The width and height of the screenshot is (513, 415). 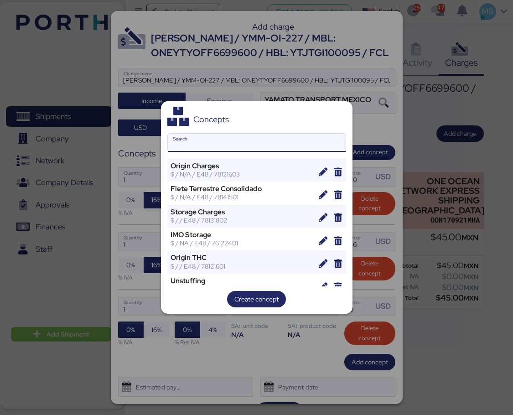 I want to click on div: $ / T/CBM / E48 / 78131802, so click(x=241, y=289).